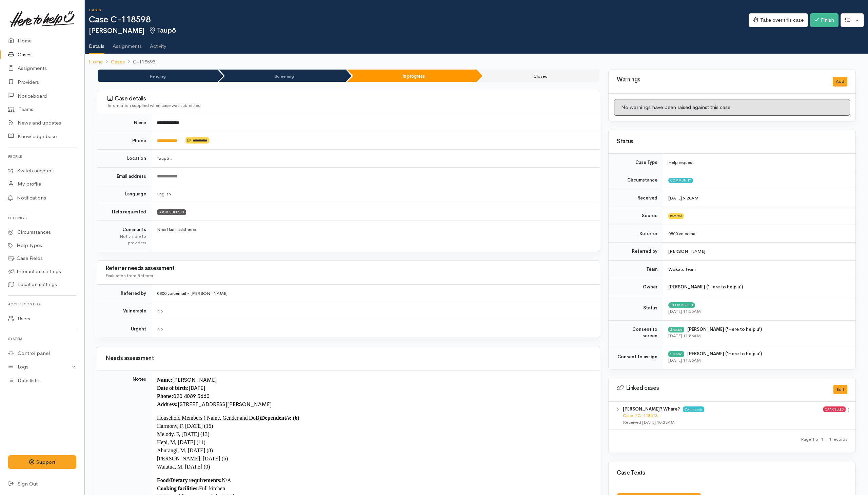  I want to click on td: Vulnerable, so click(124, 311).